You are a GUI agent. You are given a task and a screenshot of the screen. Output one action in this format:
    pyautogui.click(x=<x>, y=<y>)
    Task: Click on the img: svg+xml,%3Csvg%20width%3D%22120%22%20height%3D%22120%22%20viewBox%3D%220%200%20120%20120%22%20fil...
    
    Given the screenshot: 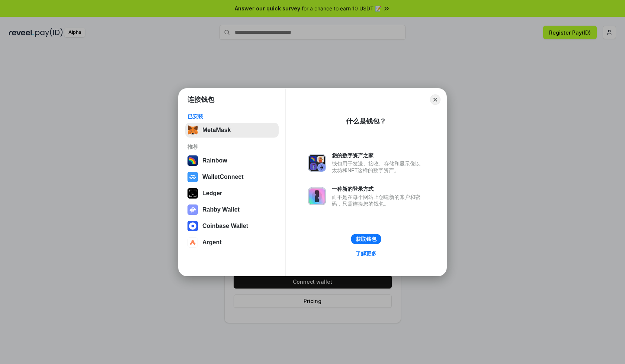 What is the action you would take?
    pyautogui.click(x=193, y=160)
    